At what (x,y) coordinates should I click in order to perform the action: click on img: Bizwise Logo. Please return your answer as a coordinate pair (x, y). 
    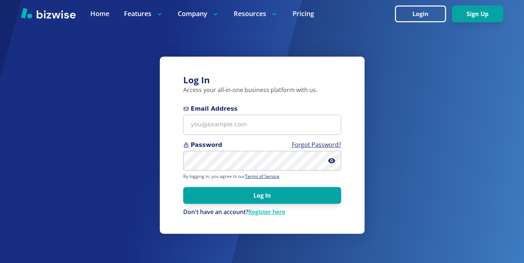
    Looking at the image, I should click on (48, 13).